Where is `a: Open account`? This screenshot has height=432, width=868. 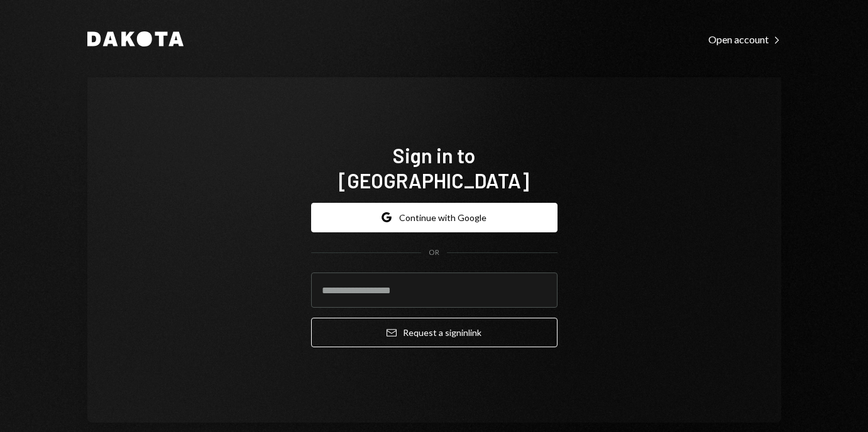 a: Open account is located at coordinates (744, 39).